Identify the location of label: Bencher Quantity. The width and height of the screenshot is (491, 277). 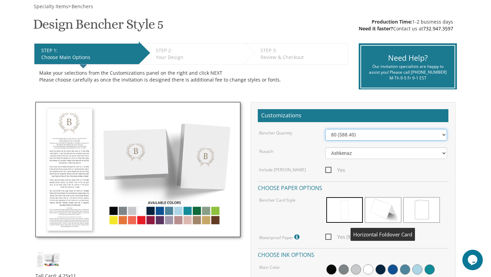
(275, 133).